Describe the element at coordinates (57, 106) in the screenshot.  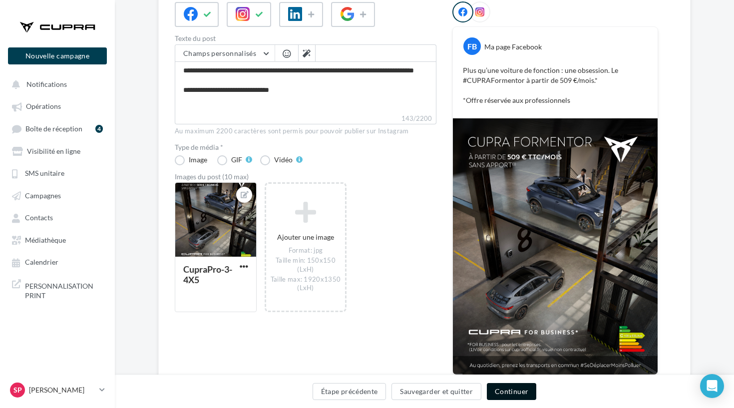
I see `a: Opérations` at that location.